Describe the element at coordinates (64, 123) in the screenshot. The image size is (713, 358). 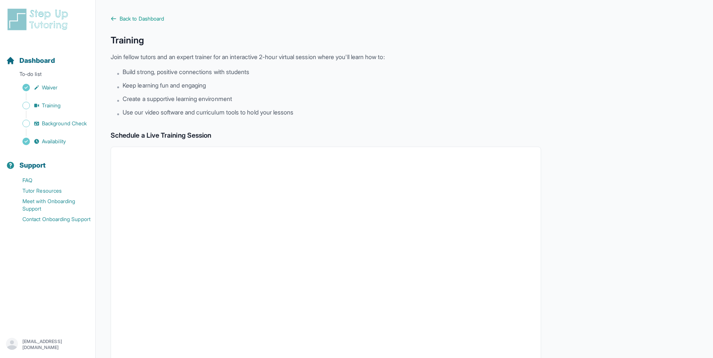
I see `span: Background Check` at that location.